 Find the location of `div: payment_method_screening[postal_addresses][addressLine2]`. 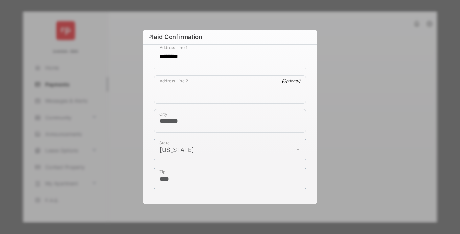

div: payment_method_screening[postal_addresses][addressLine2] is located at coordinates (230, 90).